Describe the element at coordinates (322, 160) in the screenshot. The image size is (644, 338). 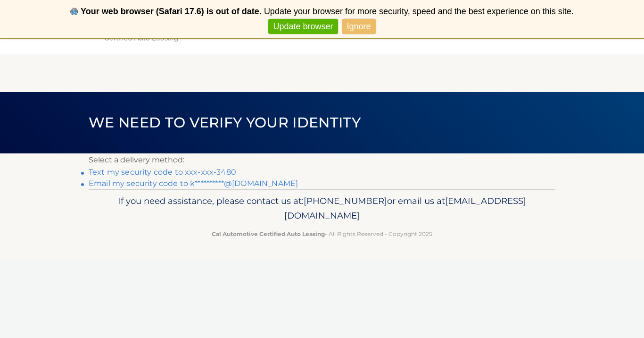
I see `p: Select a delivery method:` at that location.